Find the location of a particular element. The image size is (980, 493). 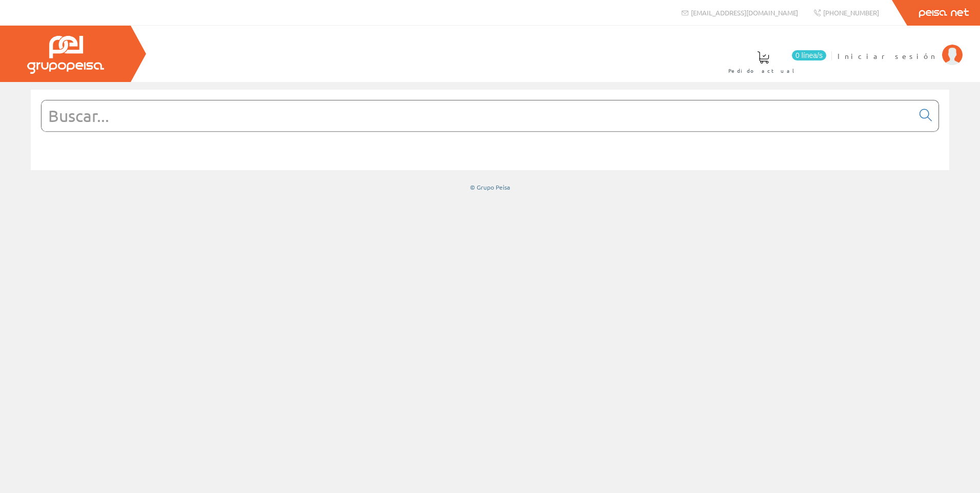

a: Iniciar sesión is located at coordinates (900, 47).